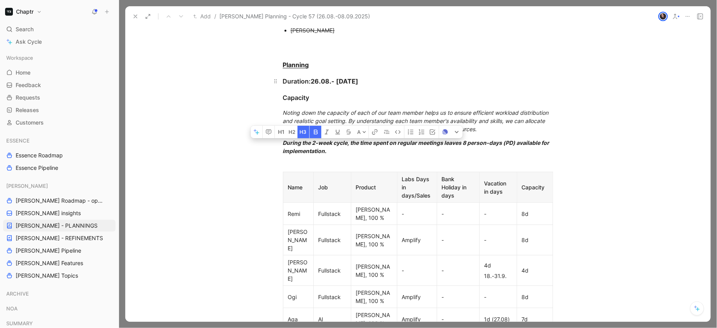  What do you see at coordinates (59, 73) in the screenshot?
I see `a: Home` at bounding box center [59, 73].